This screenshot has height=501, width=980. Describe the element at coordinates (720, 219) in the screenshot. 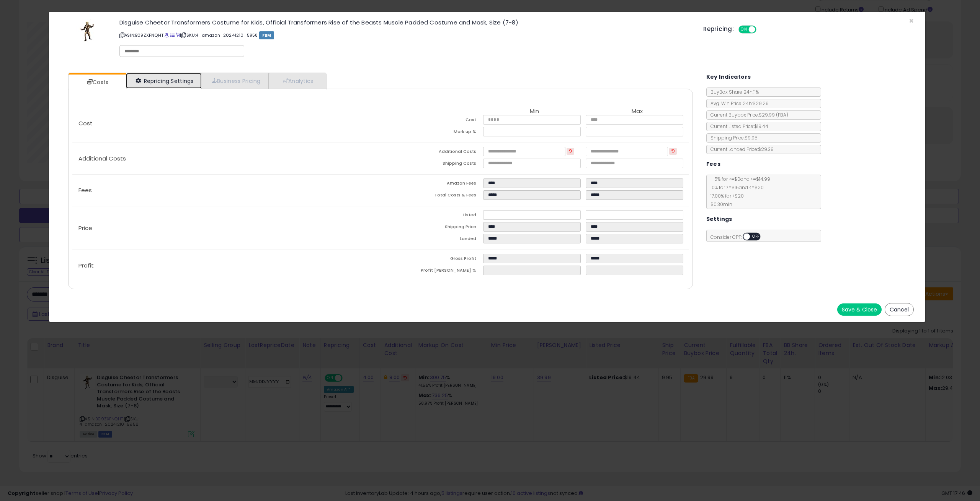

I see `h5: Settings` at that location.